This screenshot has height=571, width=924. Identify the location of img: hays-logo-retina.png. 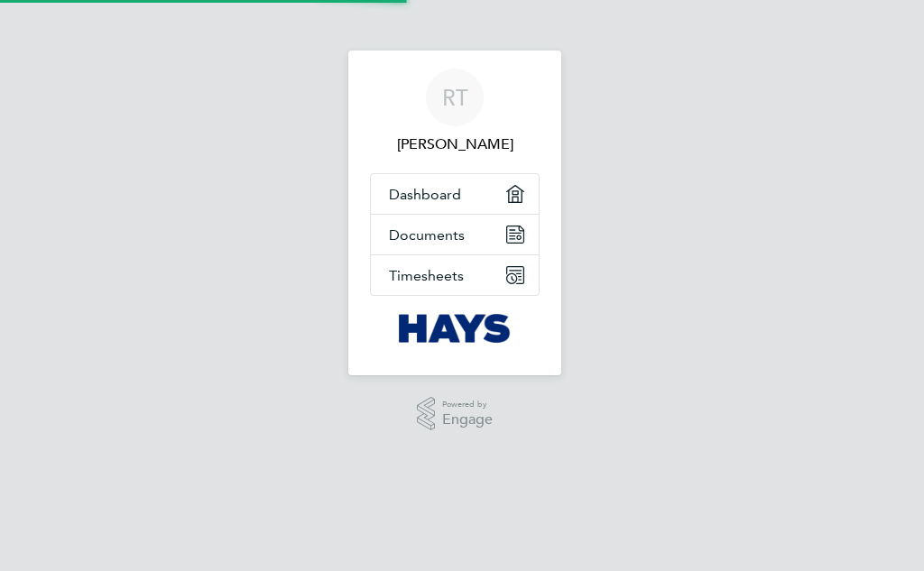
(455, 328).